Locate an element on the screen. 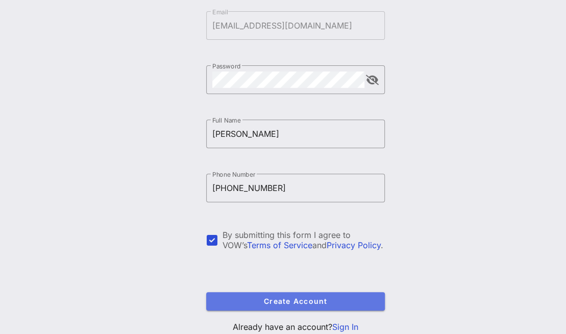 This screenshot has height=334, width=566. a: Privacy Policy is located at coordinates (353, 245).